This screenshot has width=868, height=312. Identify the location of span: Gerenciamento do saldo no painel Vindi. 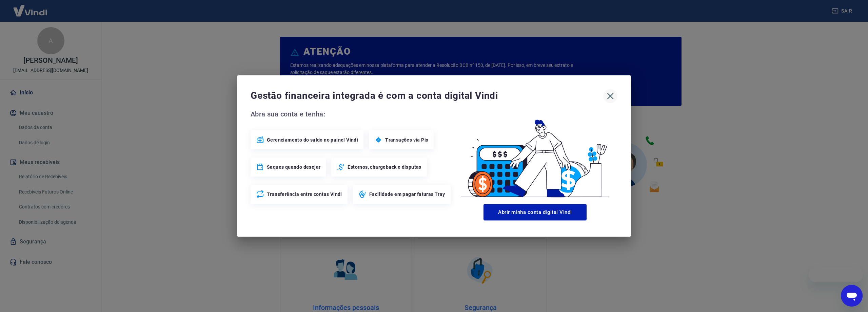
(312, 140).